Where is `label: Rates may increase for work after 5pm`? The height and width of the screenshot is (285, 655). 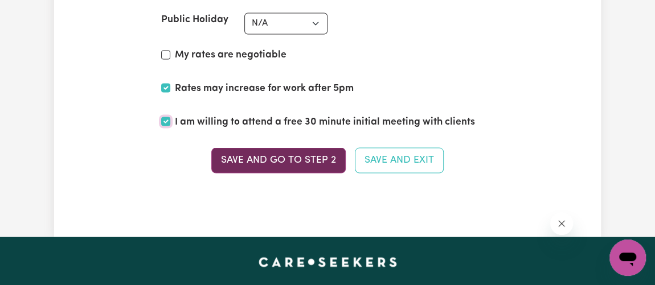 label: Rates may increase for work after 5pm is located at coordinates (264, 88).